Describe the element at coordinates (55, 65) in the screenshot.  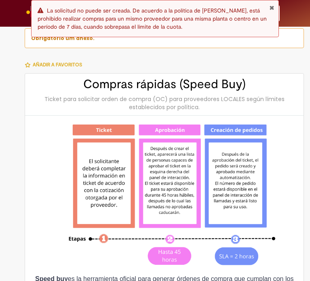
I see `button: Añadir a favoritos` at that location.